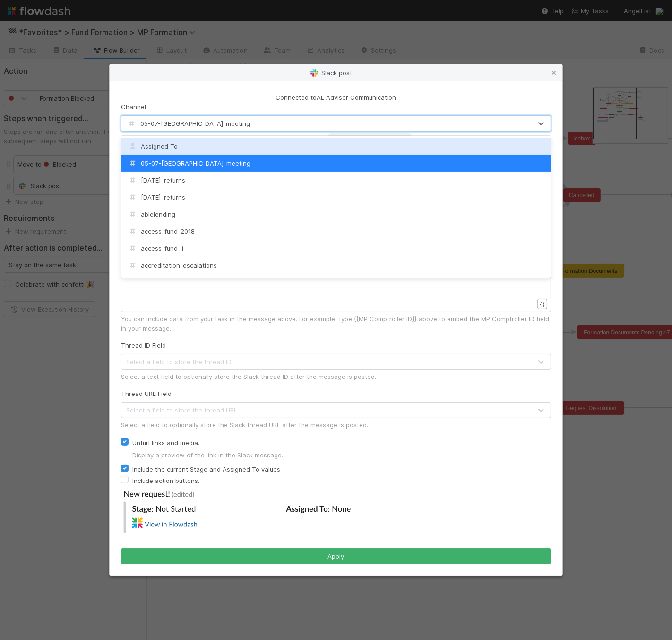  I want to click on div: If you don’t see a channel in this list, please ensure it is added to the workspace. If the chann..., so click(336, 142).